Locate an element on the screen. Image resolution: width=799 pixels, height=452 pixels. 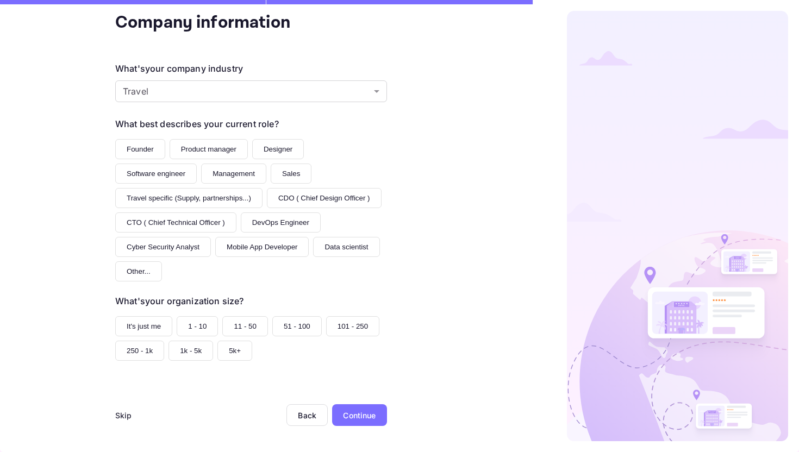
button: 11 - 50 is located at coordinates (245, 326).